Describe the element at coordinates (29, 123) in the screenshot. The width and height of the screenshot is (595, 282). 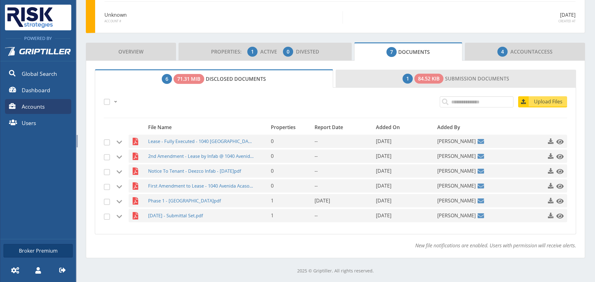
I see `span: Users` at that location.